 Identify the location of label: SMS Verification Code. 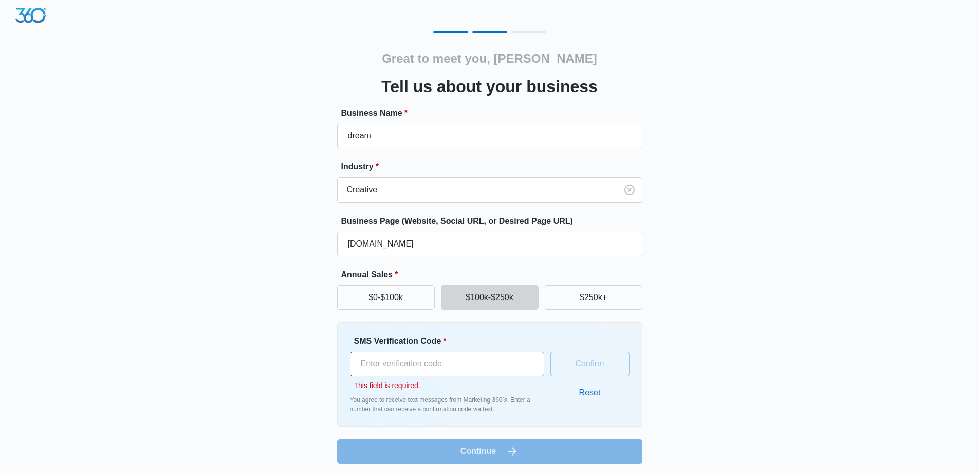
(451, 341).